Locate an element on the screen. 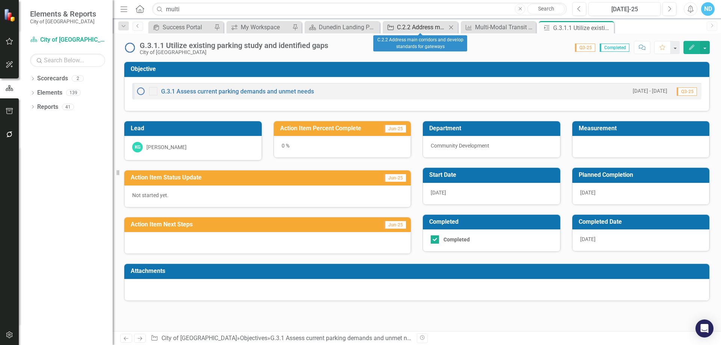  h3: Objective is located at coordinates (418, 69).